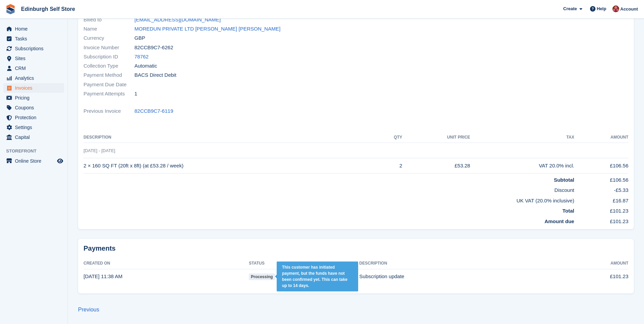  Describe the element at coordinates (10, 9) in the screenshot. I see `img: stora-icon-8386f47178a22dfd0bd8f6a31ec36ba5ce8667c1dd55bd0f319d3a0aa187defe.svg` at that location.